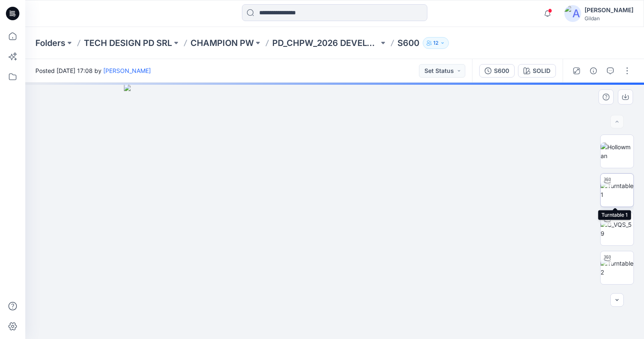 Image resolution: width=644 pixels, height=339 pixels. What do you see at coordinates (325, 43) in the screenshot?
I see `p: PD_CHPW_2026 DEVELOPMENTS` at bounding box center [325, 43].